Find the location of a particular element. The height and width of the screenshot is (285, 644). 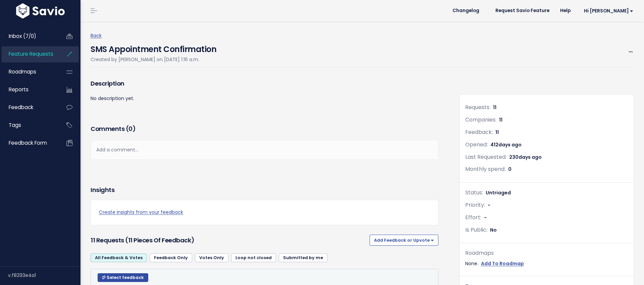

div: v.f8293e4a1 is located at coordinates (44, 275).